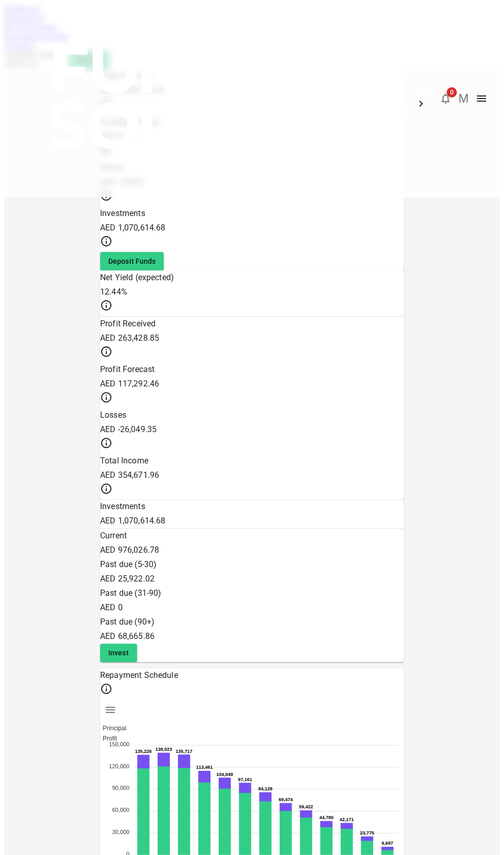 This screenshot has width=504, height=855. I want to click on span: Profit Forecast, so click(127, 369).